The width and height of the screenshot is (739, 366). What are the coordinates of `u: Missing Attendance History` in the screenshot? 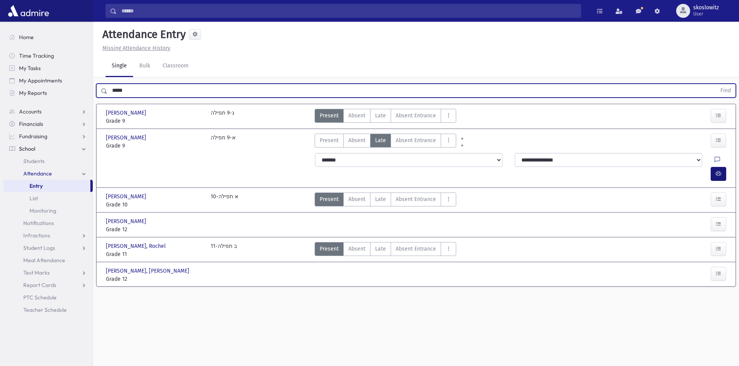 It's located at (136, 48).